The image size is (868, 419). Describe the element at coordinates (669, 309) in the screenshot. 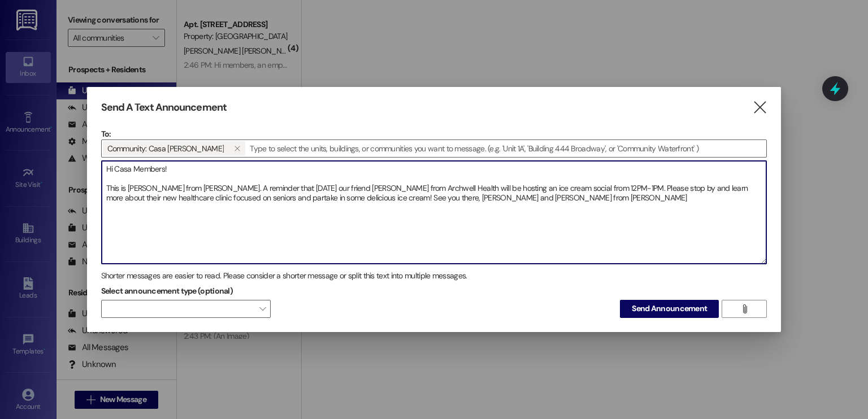

I see `button: Send Announcement` at that location.